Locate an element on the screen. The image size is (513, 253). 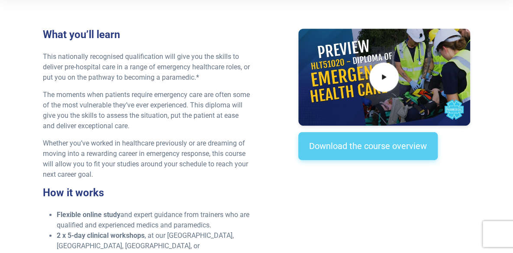
h3: What you’ll learn is located at coordinates (147, 35).